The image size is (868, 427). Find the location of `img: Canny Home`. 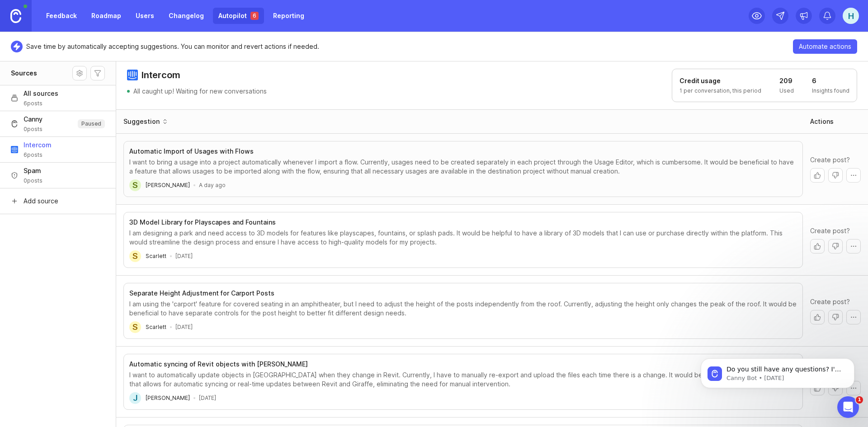

img: Canny Home is located at coordinates (16, 16).